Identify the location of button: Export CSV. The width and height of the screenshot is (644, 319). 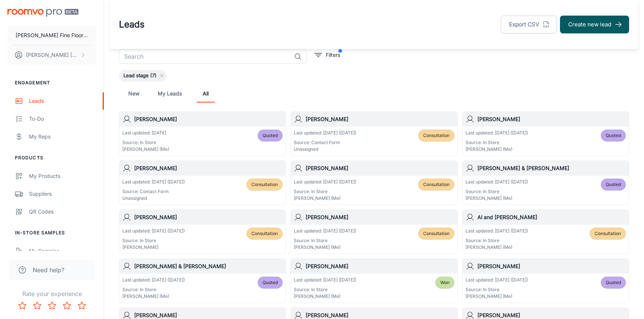
(529, 24).